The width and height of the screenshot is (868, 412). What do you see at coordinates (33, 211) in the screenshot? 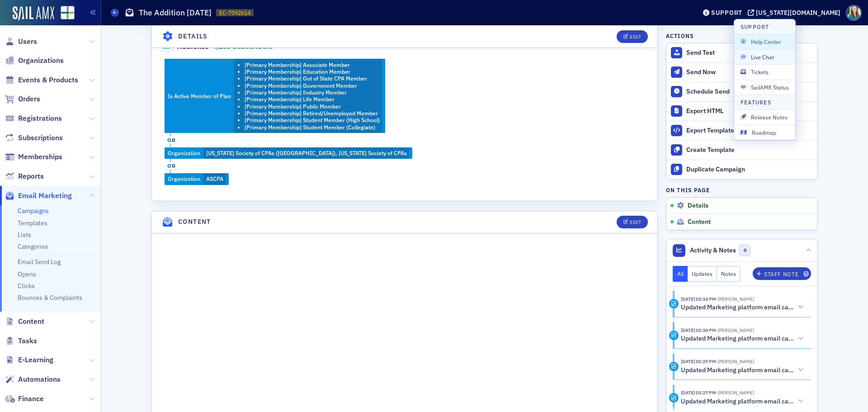
I see `a: Campaigns` at bounding box center [33, 211].